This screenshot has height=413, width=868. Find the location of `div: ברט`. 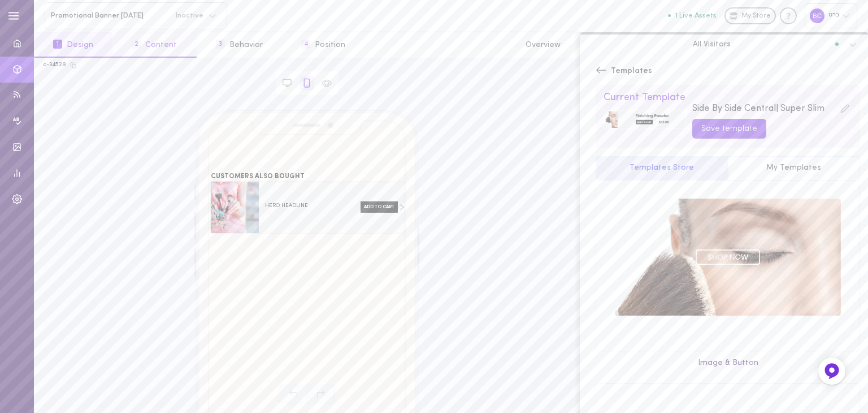

div: ברט is located at coordinates (831, 15).